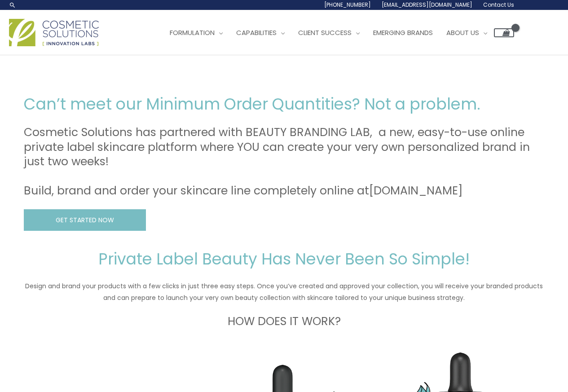  Describe the element at coordinates (463, 32) in the screenshot. I see `span: About Us` at that location.